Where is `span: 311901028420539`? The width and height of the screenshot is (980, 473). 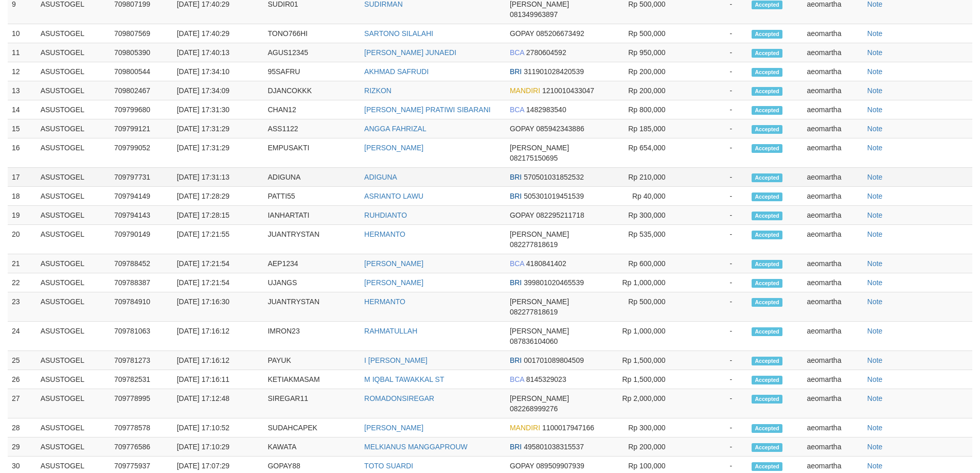 span: 311901028420539 is located at coordinates (553, 71).